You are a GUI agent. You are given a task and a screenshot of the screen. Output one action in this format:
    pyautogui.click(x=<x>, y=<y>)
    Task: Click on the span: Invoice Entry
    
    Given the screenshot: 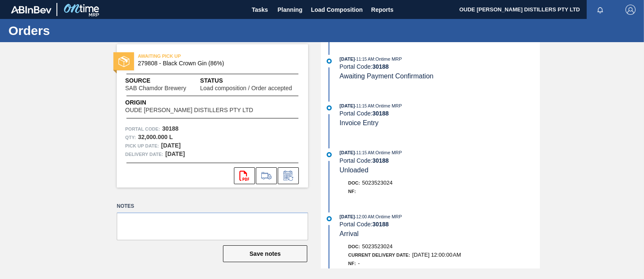 What is the action you would take?
    pyautogui.click(x=359, y=123)
    